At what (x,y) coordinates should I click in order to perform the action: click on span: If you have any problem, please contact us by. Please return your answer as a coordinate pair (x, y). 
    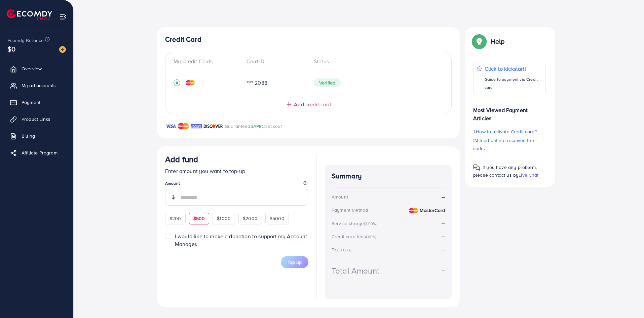
    Looking at the image, I should click on (504, 171).